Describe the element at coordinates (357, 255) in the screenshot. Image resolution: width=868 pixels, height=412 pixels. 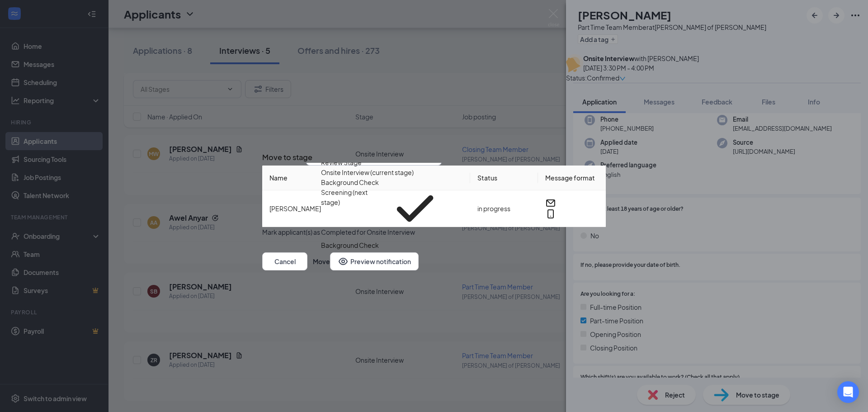
I see `div: Onboarding Documents` at that location.